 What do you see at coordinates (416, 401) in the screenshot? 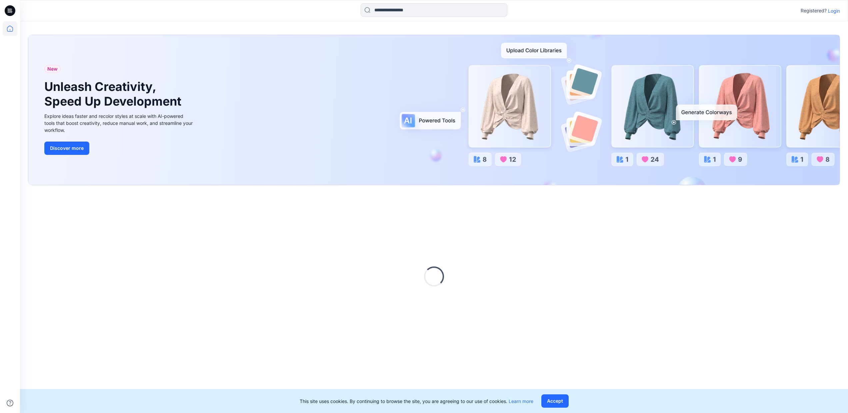
I see `p: This site uses cookies. By continuing to browse the site, you are agreeing to our use of cookies.` at bounding box center [416, 401].